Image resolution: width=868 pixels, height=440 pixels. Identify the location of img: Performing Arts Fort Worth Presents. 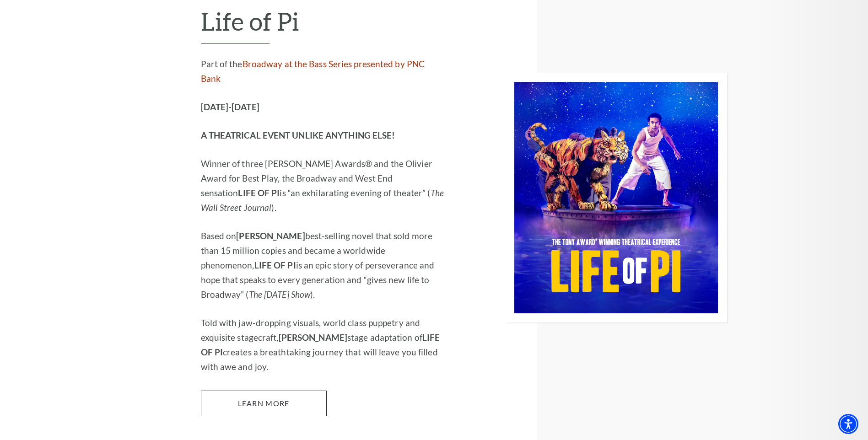
(616, 198).